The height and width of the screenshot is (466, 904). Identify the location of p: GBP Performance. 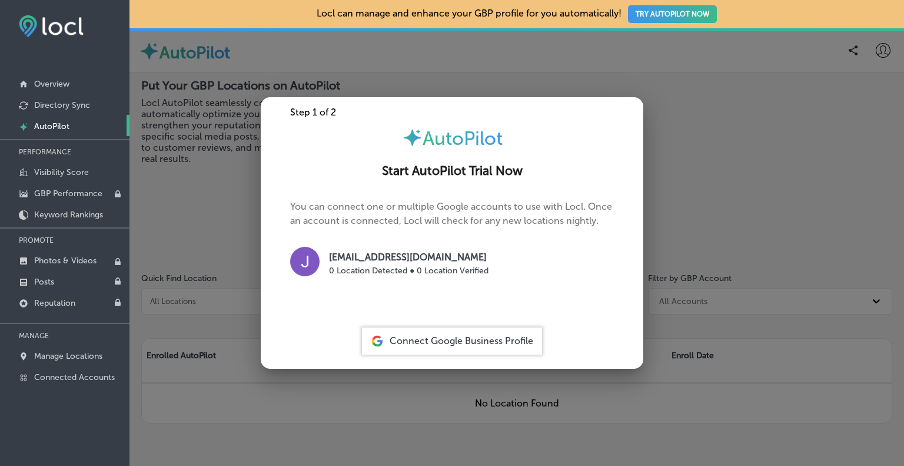
(68, 193).